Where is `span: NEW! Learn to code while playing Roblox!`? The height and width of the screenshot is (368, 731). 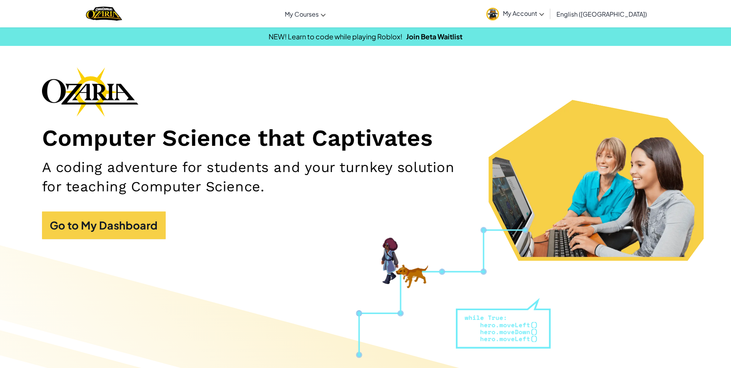 span: NEW! Learn to code while playing Roblox! is located at coordinates (335, 36).